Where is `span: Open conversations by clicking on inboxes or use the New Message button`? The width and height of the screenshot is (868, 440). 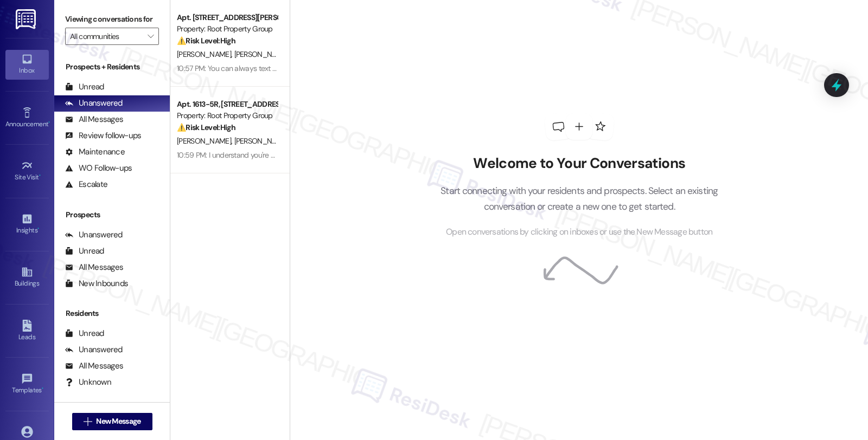 span: Open conversations by clicking on inboxes or use the New Message button is located at coordinates (579, 232).